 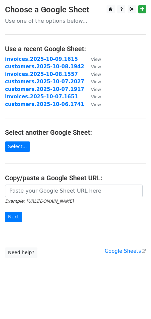 What do you see at coordinates (74, 191) in the screenshot?
I see `input: Paste your Google Sheet URL here` at bounding box center [74, 191].